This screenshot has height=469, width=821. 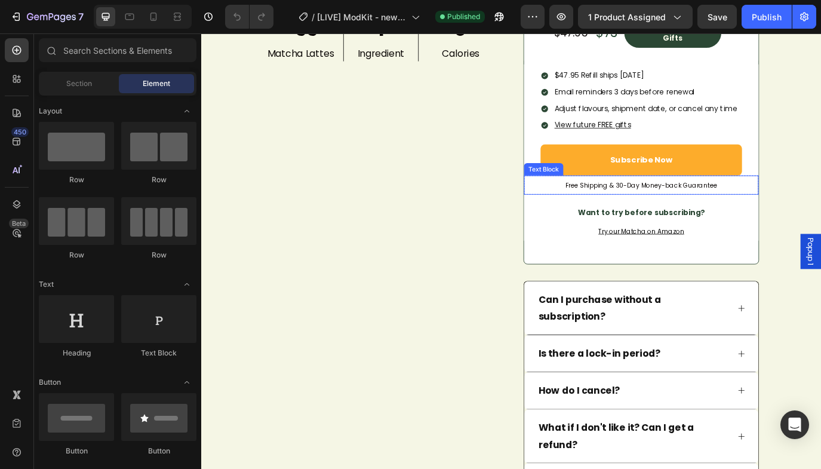 What do you see at coordinates (115, 23) in the screenshot?
I see `p: Matcha Lattes` at bounding box center [115, 23].